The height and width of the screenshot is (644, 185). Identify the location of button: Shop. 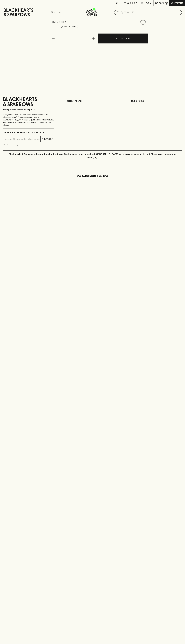
(56, 12).